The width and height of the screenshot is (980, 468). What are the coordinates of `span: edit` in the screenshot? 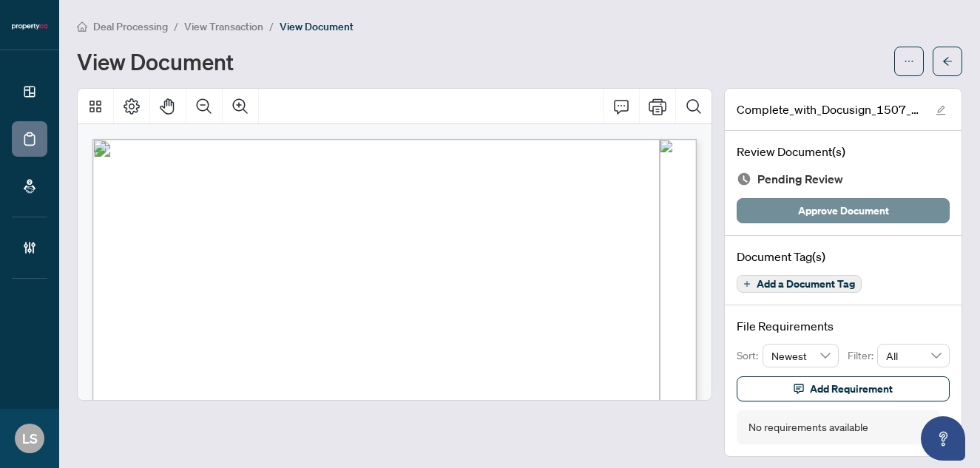 It's located at (941, 111).